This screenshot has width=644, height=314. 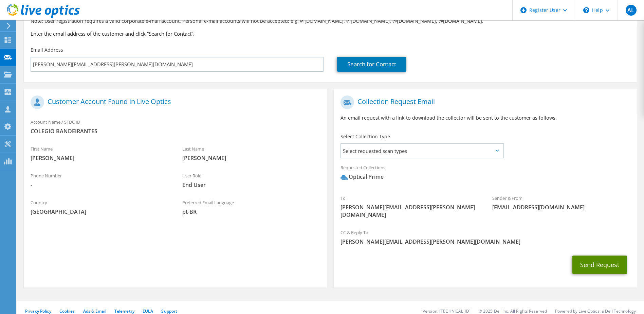 I want to click on a: Cookies, so click(x=67, y=311).